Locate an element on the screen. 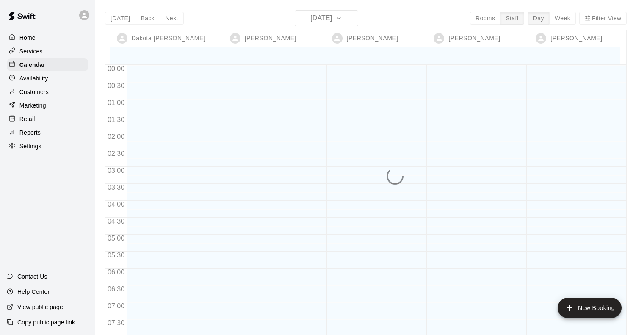 The image size is (644, 335). p: Marketing is located at coordinates (33, 106).